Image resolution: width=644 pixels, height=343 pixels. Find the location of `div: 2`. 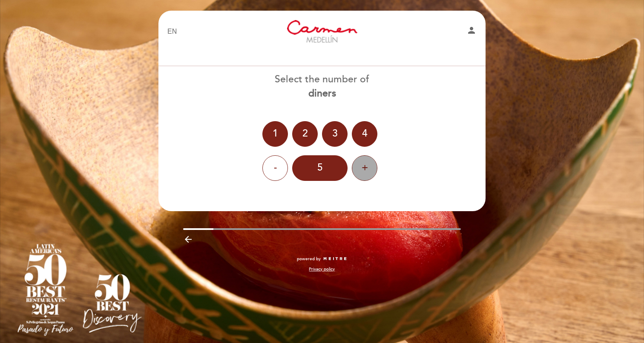

div: 2 is located at coordinates (305, 134).